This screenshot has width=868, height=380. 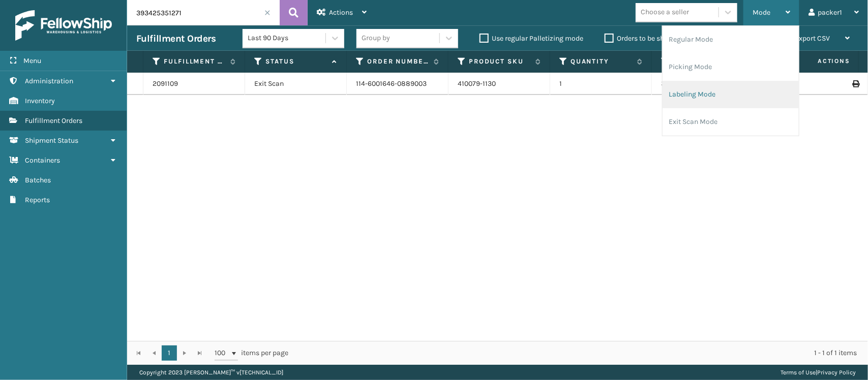 What do you see at coordinates (397, 61) in the screenshot?
I see `label: Order Number` at bounding box center [397, 61].